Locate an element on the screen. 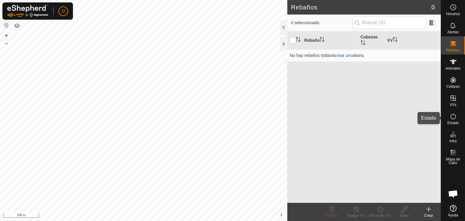 This screenshot has width=465, height=221. div: Crear is located at coordinates (428, 215).